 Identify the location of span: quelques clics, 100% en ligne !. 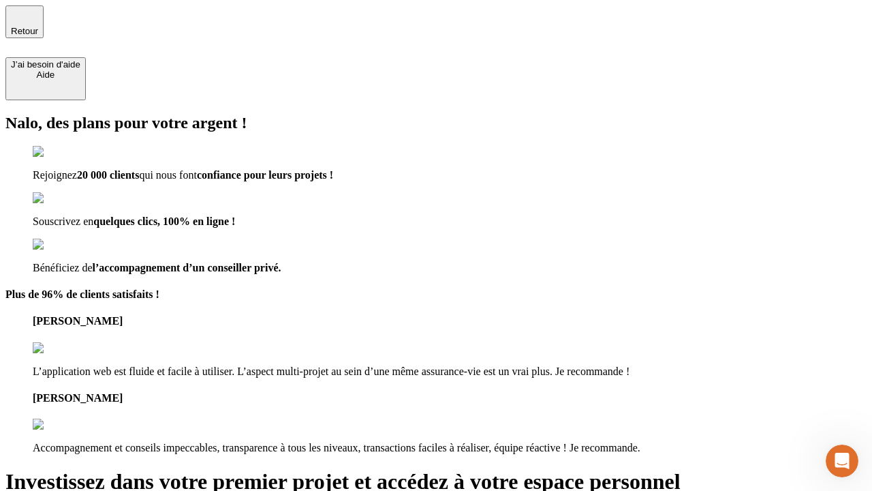
(164, 221).